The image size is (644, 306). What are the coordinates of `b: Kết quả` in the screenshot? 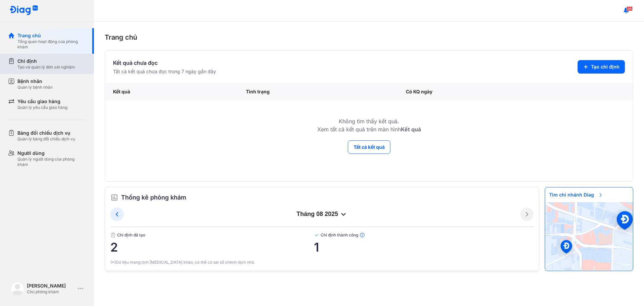 It's located at (411, 129).